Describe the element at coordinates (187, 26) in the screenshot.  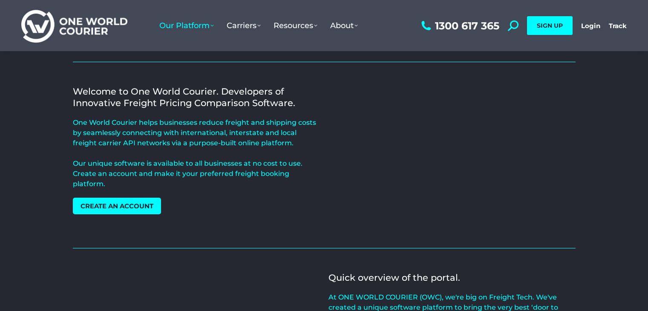
I see `a: Our Platform` at that location.